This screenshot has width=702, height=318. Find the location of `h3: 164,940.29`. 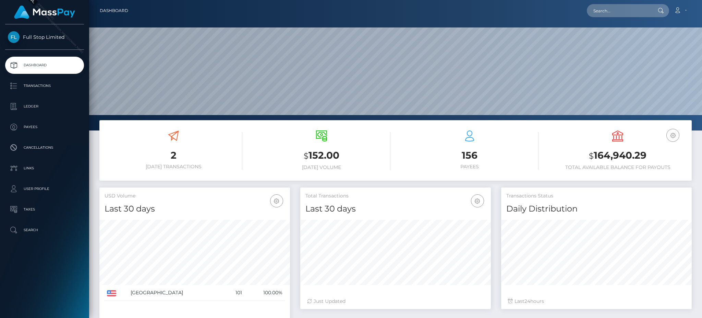

h3: 164,940.29 is located at coordinates (618, 155).